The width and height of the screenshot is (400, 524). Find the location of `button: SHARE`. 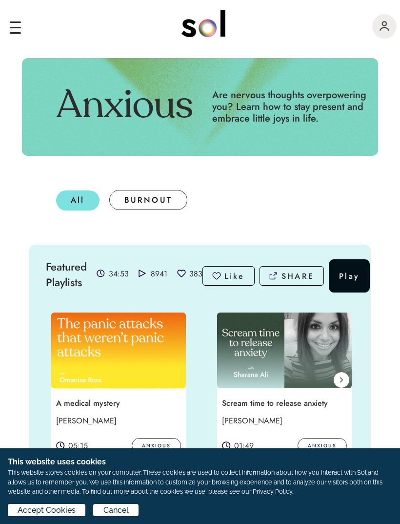

button: SHARE is located at coordinates (292, 276).